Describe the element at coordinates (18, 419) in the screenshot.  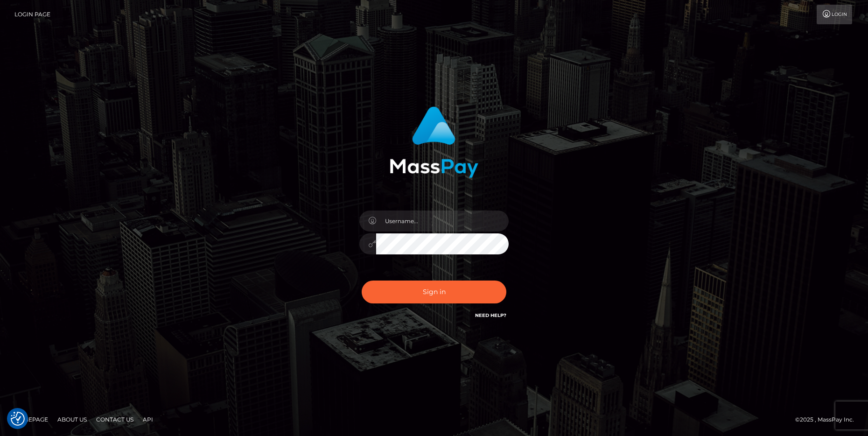
I see `button: Consent Preferences` at that location.